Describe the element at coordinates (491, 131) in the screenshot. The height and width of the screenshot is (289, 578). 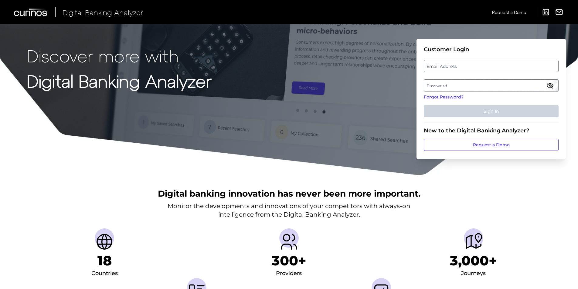
I see `div: New to the Digital Banking Analyzer?` at that location.